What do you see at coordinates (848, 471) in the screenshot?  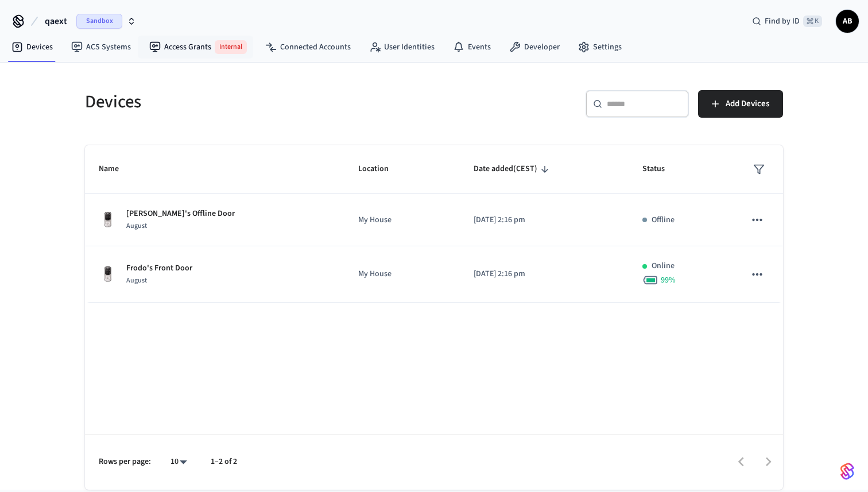 I see `img: SeamLogoGradient.69752ec5.svg` at bounding box center [848, 471].